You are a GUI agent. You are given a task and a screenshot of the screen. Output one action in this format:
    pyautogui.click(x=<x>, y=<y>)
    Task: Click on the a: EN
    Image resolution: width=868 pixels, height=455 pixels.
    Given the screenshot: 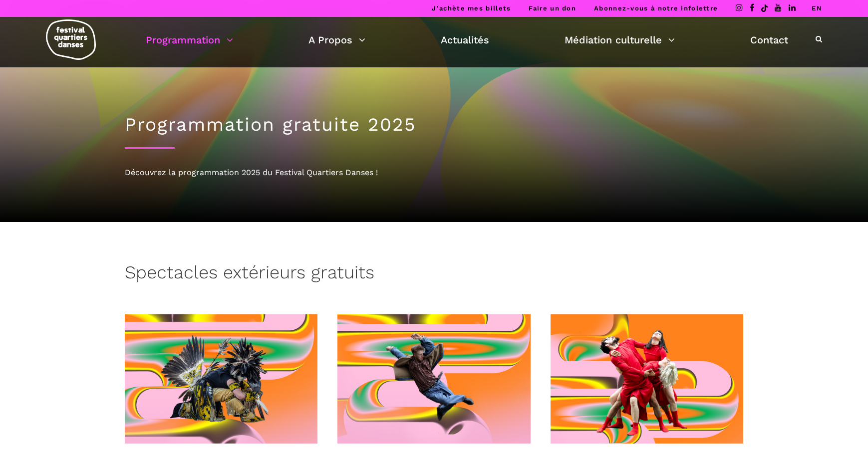 What is the action you would take?
    pyautogui.click(x=817, y=8)
    